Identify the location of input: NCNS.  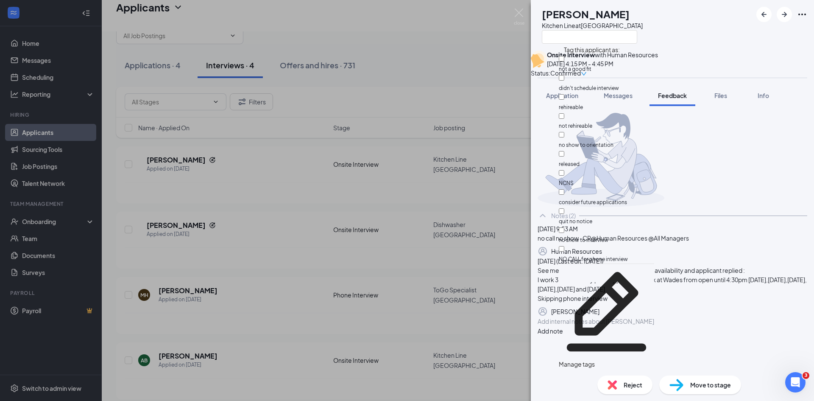
(561, 173).